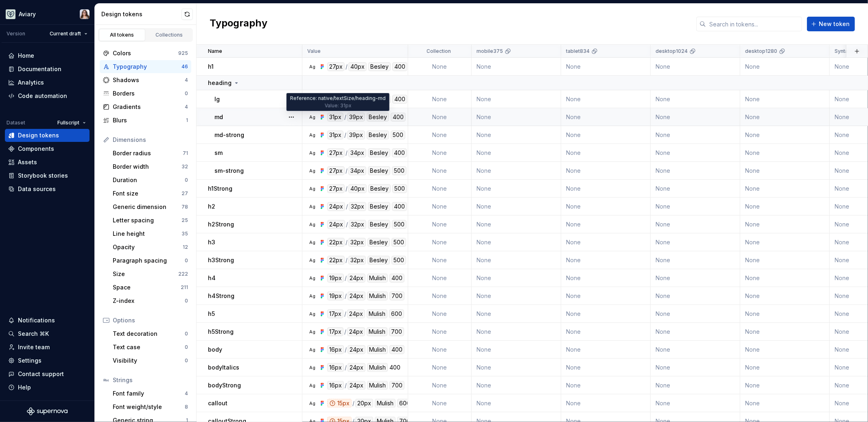 The width and height of the screenshot is (868, 422). Describe the element at coordinates (42, 96) in the screenshot. I see `div: Code automation` at that location.